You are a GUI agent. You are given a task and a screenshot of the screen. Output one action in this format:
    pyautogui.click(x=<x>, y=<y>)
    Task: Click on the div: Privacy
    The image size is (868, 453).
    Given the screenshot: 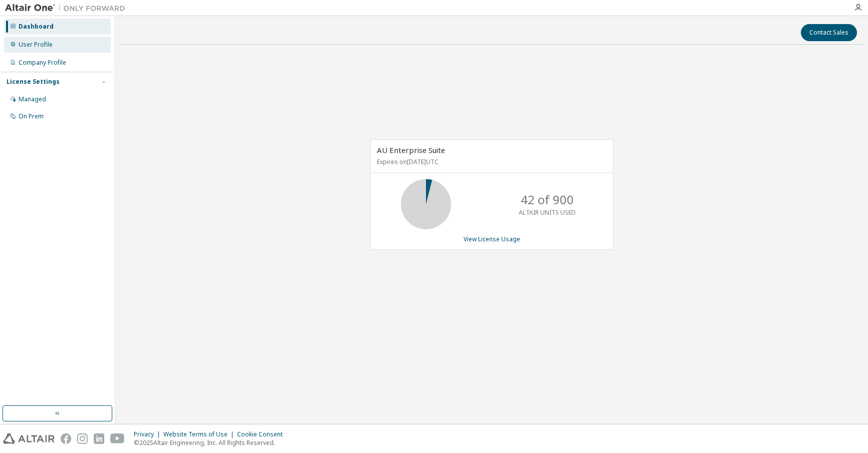 What is the action you would take?
    pyautogui.click(x=148, y=434)
    